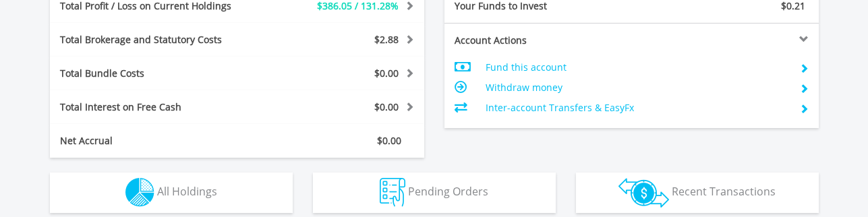 This screenshot has height=217, width=868. Describe the element at coordinates (448, 191) in the screenshot. I see `span: Pending Orders` at that location.